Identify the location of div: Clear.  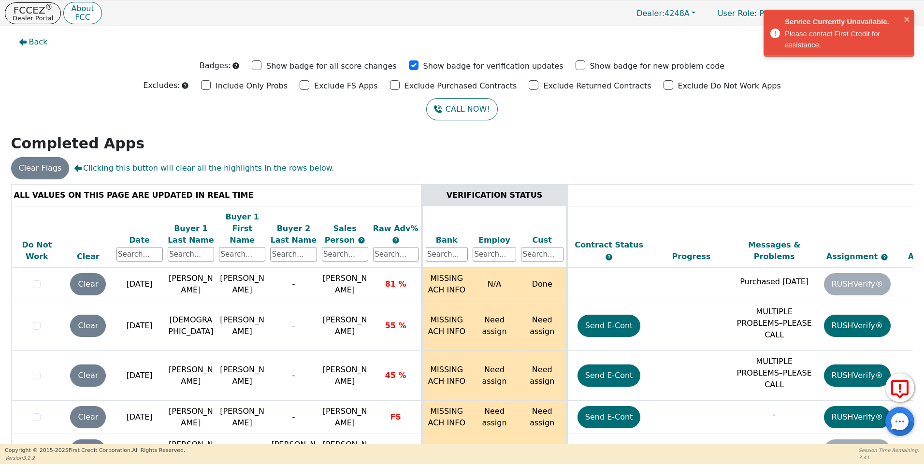
(88, 257).